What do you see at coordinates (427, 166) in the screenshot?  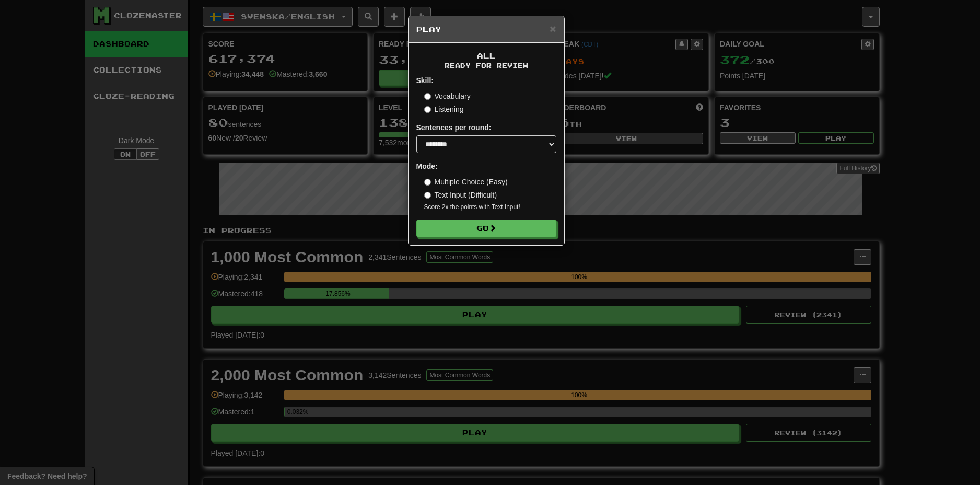 I see `strong: Mode:` at bounding box center [427, 166].